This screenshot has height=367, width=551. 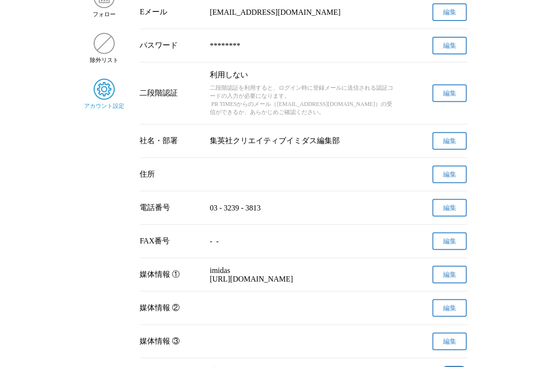 What do you see at coordinates (303, 75) in the screenshot?
I see `p: 利用しない` at bounding box center [303, 75].